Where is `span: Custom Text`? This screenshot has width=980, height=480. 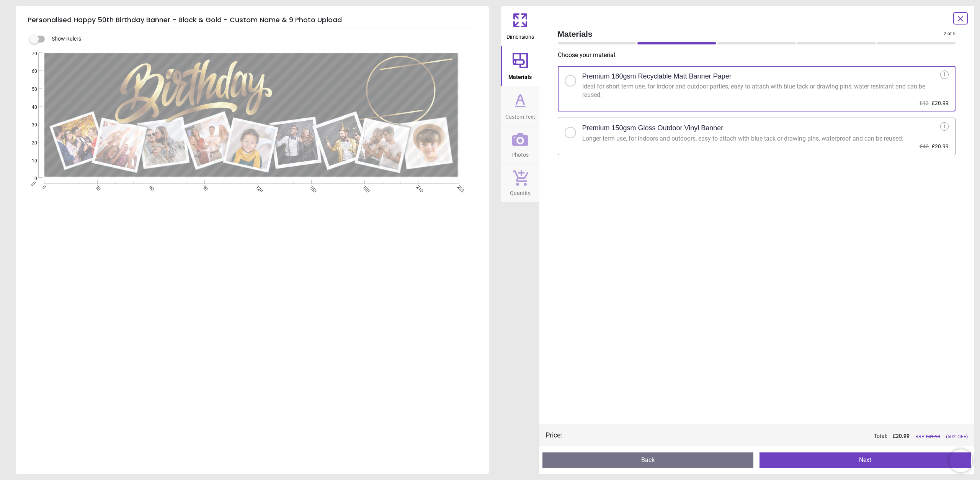 span: Custom Text is located at coordinates (520, 115).